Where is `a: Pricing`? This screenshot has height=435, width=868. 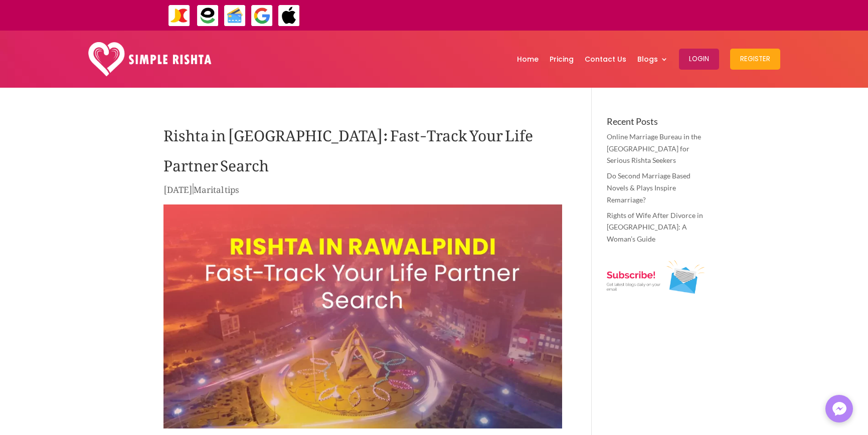
a: Pricing is located at coordinates (562, 59).